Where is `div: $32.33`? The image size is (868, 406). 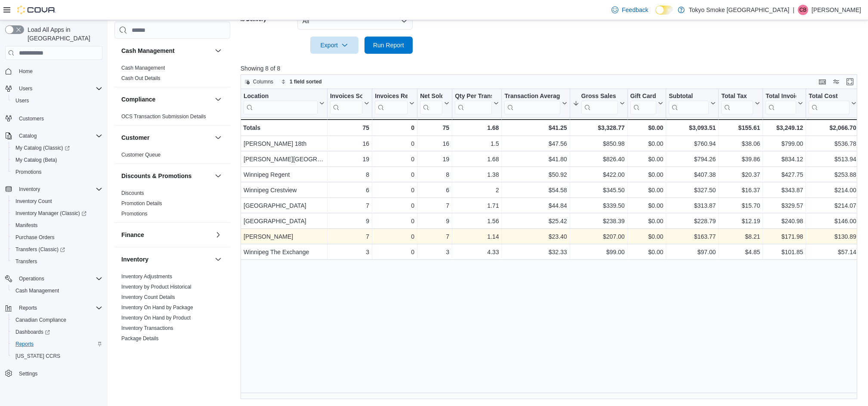
div: $32.33 is located at coordinates (535, 252).